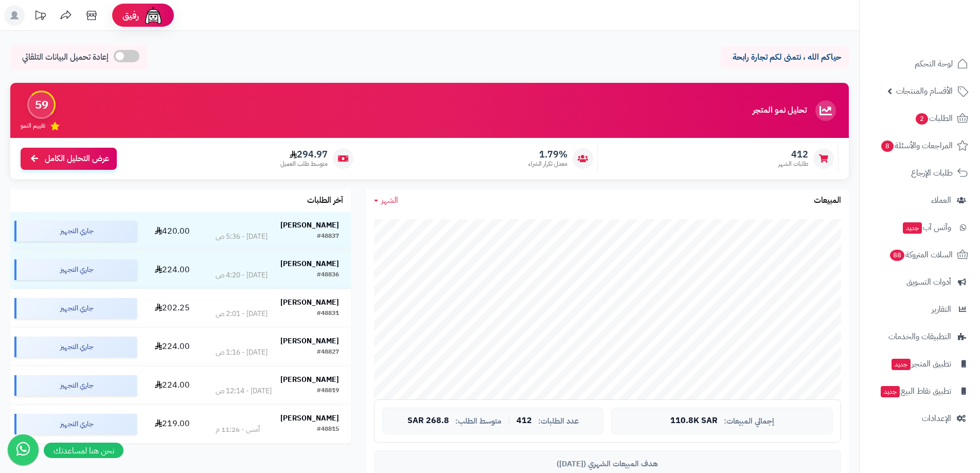 The height and width of the screenshot is (473, 980). Describe the element at coordinates (793, 164) in the screenshot. I see `span: طلبات الشهر` at that location.